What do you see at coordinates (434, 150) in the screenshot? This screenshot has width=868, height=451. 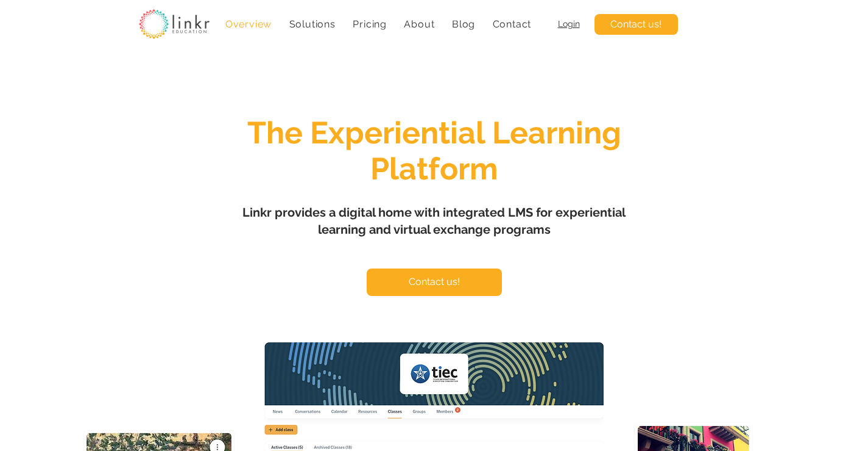 I see `span: The Experiential Learning Platform` at bounding box center [434, 150].